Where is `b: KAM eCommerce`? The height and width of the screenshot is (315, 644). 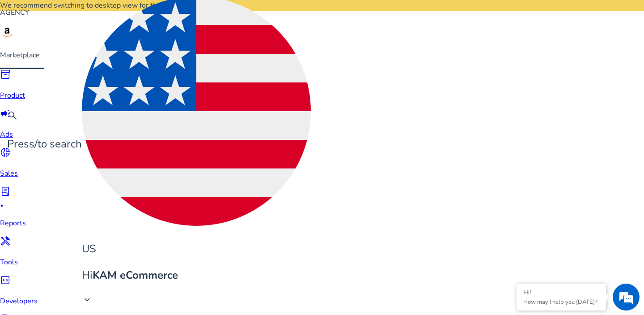
b: KAM eCommerce is located at coordinates (135, 275).